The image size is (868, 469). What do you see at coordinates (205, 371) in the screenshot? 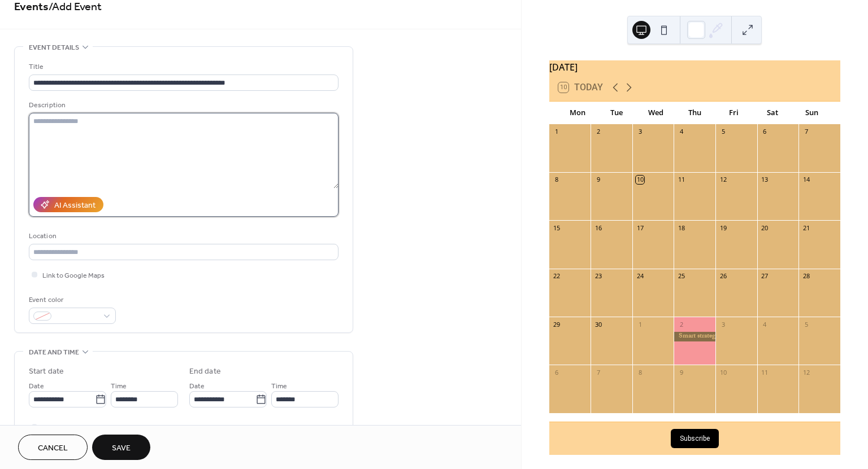
I see `div: End date` at bounding box center [205, 371].